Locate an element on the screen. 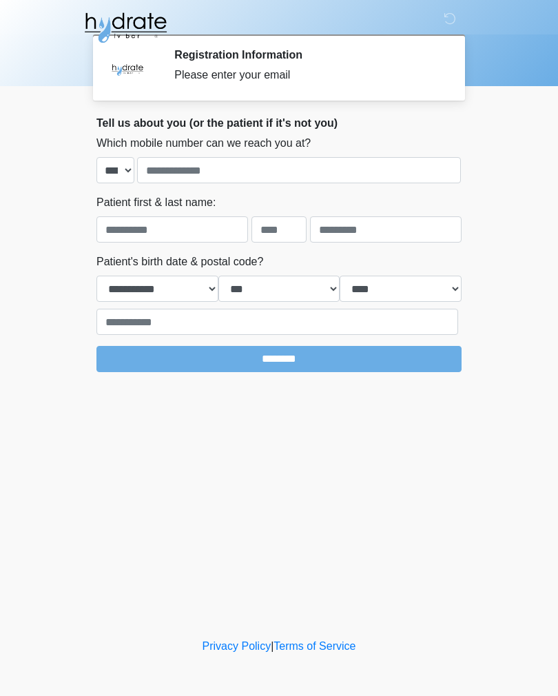 This screenshot has height=696, width=558. a: Terms of Service is located at coordinates (314, 645).